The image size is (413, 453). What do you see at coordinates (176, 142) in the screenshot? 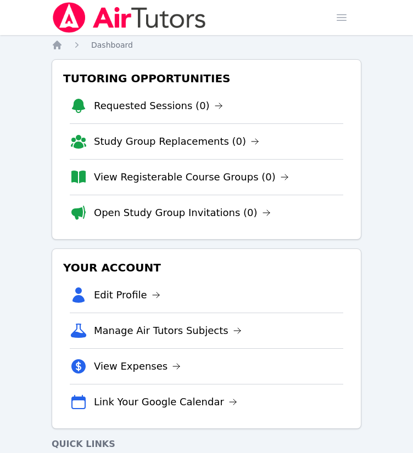
I see `a: Study Group Replacements (0)` at bounding box center [176, 142].